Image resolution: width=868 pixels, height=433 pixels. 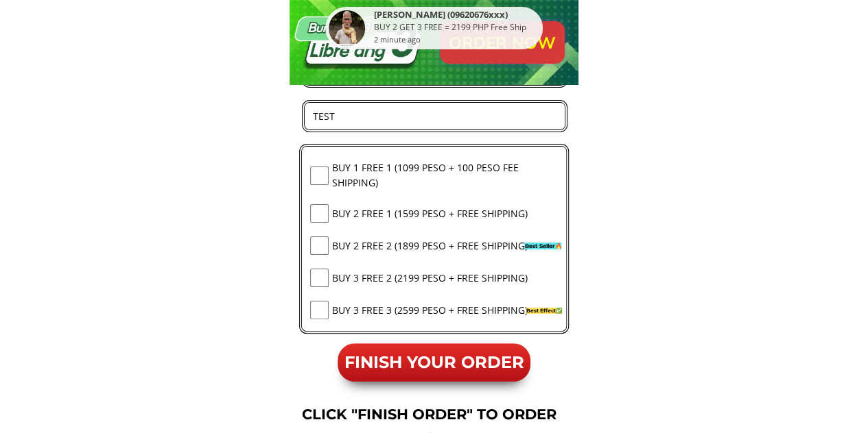 I want to click on span: FINISH YOUR ORDER, so click(x=433, y=362).